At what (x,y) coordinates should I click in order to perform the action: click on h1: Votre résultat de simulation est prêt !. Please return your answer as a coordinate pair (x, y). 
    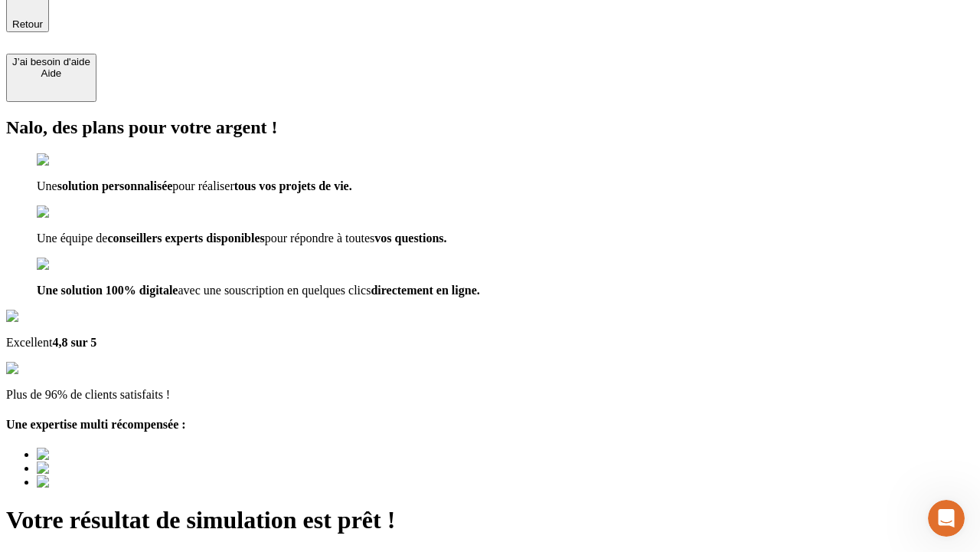
    Looking at the image, I should click on (490, 520).